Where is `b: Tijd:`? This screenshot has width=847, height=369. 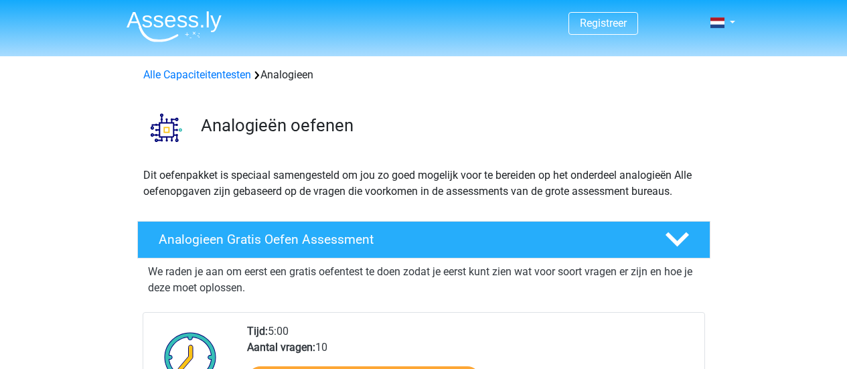
b: Tijd: is located at coordinates (257, 331).